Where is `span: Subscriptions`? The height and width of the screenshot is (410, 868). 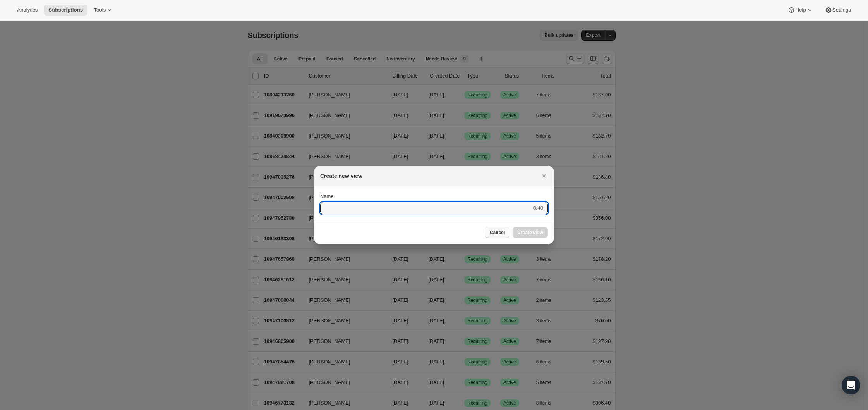
span: Subscriptions is located at coordinates (65, 10).